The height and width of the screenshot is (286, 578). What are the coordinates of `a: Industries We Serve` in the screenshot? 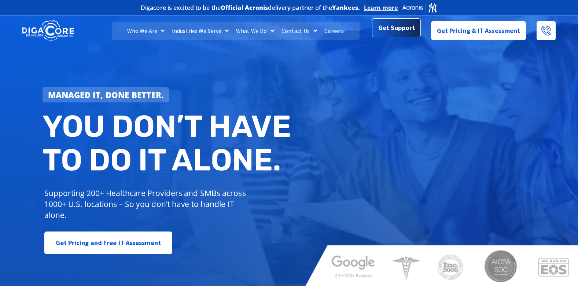 It's located at (200, 31).